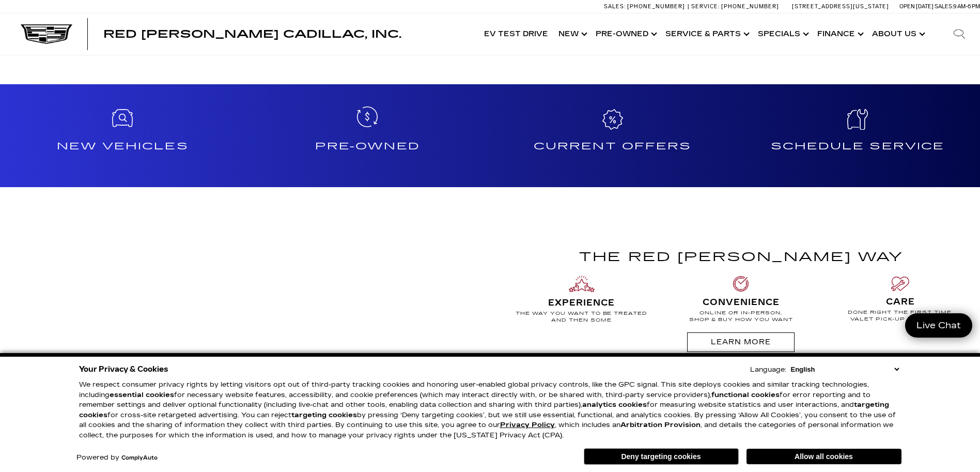 Image resolution: width=980 pixels, height=472 pixels. I want to click on p: We respect consumer privacy rights by letting visitors opt out of third-party tracking cookies an..., so click(490, 410).